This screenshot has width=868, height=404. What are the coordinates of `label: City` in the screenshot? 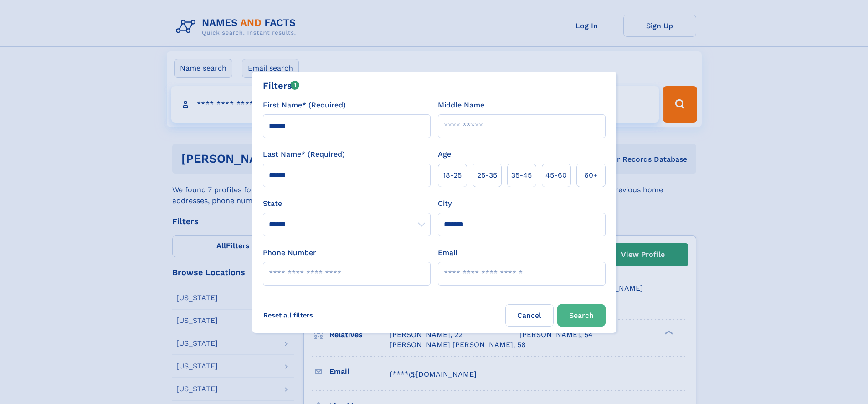 It's located at (445, 204).